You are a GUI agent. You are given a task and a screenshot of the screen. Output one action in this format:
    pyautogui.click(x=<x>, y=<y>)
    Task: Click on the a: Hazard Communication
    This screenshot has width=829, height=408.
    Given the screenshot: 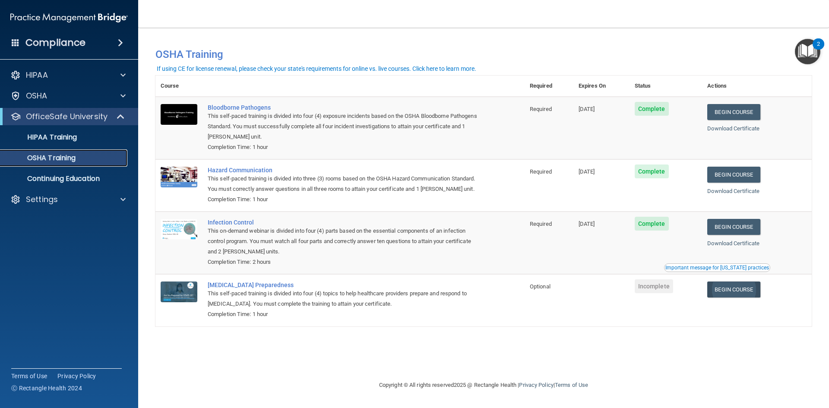 What is the action you would take?
    pyautogui.click(x=344, y=170)
    